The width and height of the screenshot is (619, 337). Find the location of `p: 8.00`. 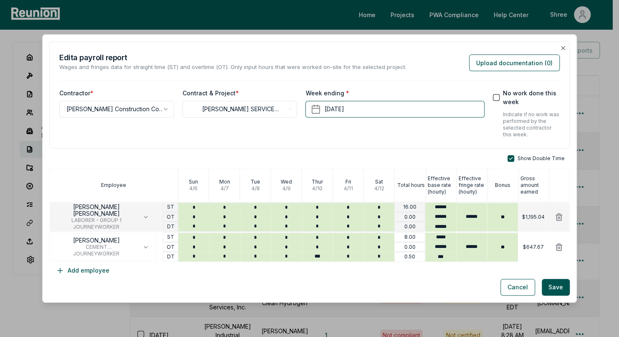

p: 8.00 is located at coordinates (410, 237).